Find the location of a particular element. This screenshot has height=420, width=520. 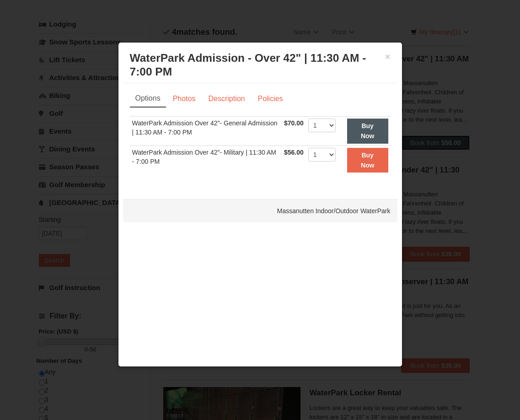

td: WaterPark Admission Over 42"- General Admission | 11:30 AM - 7:00 PM is located at coordinates (206, 131).